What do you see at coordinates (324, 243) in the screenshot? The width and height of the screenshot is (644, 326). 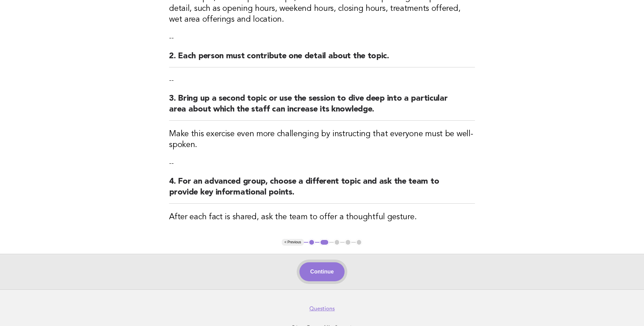 I see `button: 2` at bounding box center [324, 243].